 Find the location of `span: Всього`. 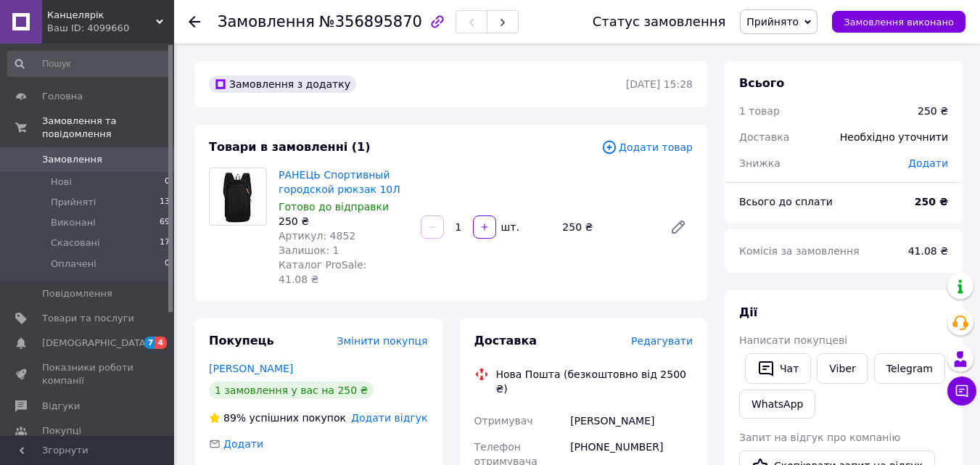

span: Всього is located at coordinates (762, 82).